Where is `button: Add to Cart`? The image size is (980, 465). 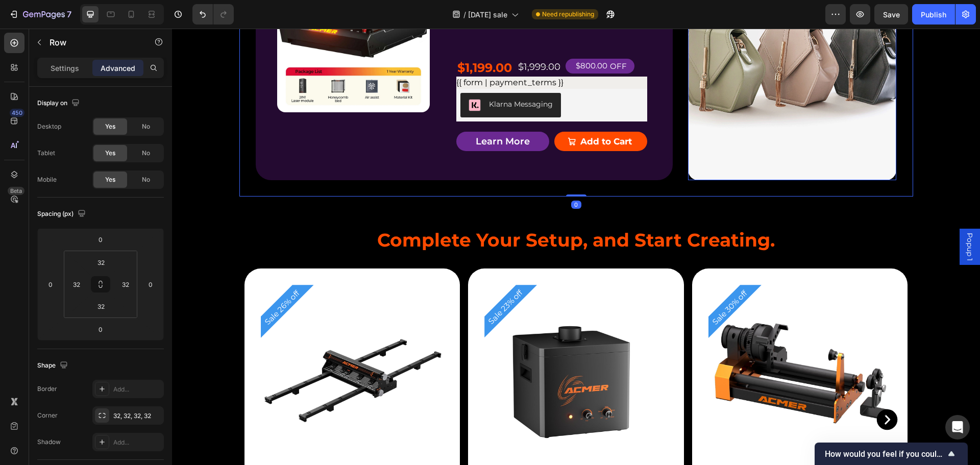
button: Add to Cart is located at coordinates (429, 113).